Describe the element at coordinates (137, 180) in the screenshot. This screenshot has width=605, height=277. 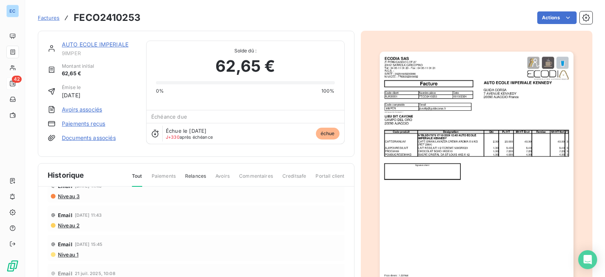
I see `span: Tout` at that location.